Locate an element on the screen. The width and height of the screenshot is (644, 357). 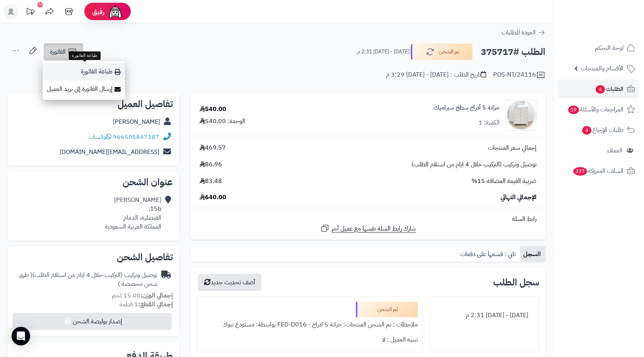
div: POS-NT/24116 is located at coordinates (519, 75).